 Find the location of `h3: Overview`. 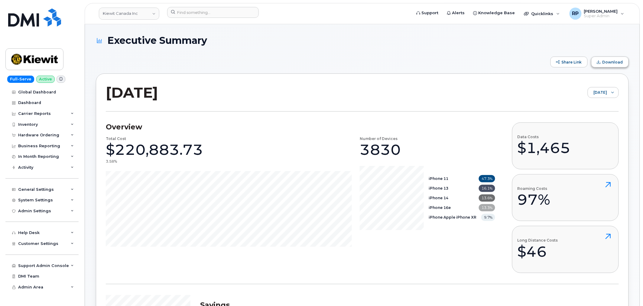

h3: Overview is located at coordinates (301, 127).